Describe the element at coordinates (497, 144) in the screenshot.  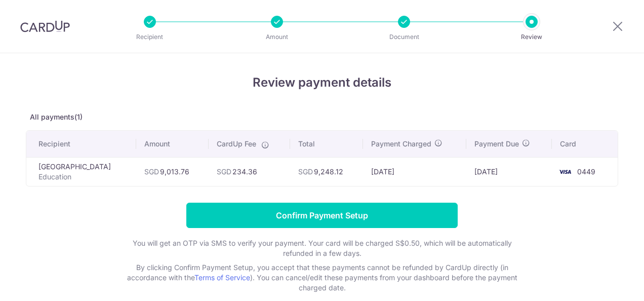
I see `span: Payment Due` at that location.